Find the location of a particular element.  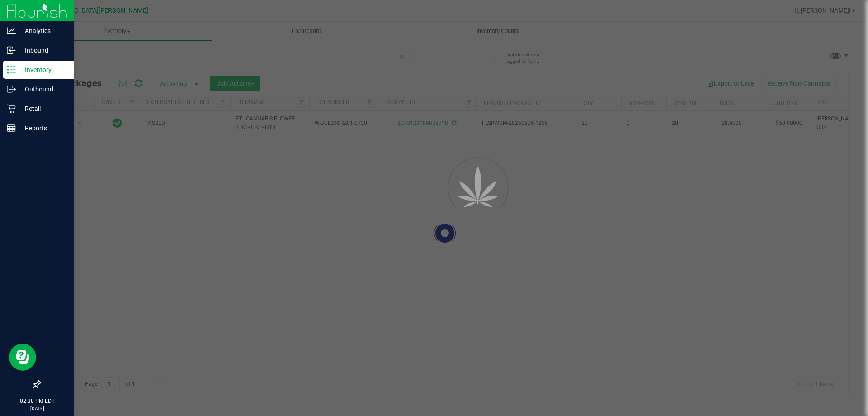

p: Reports is located at coordinates (43, 128).